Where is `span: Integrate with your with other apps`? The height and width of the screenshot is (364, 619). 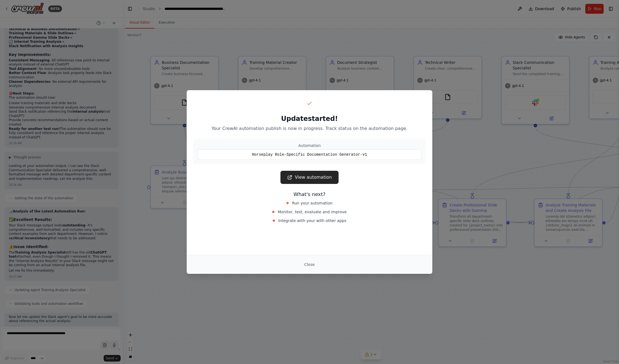
span: Integrate with your with other apps is located at coordinates (312, 221).